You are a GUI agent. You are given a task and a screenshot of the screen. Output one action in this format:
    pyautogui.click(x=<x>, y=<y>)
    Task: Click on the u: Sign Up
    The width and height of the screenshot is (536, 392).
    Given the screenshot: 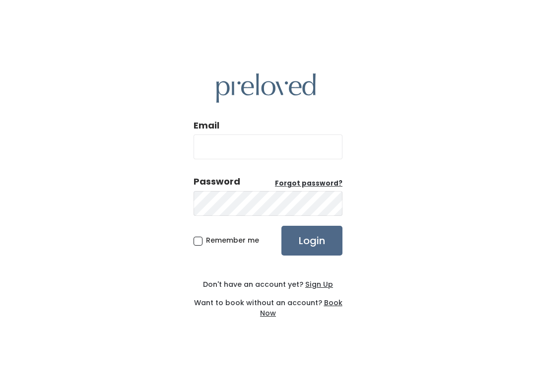 What is the action you would take?
    pyautogui.click(x=319, y=284)
    